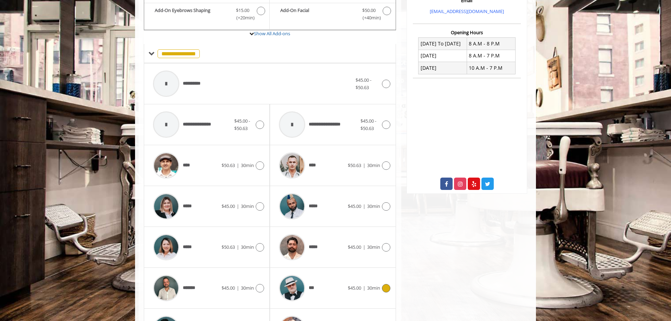 This screenshot has width=671, height=321. Describe the element at coordinates (333, 15) in the screenshot. I see `label: Add-On Facial` at that location.